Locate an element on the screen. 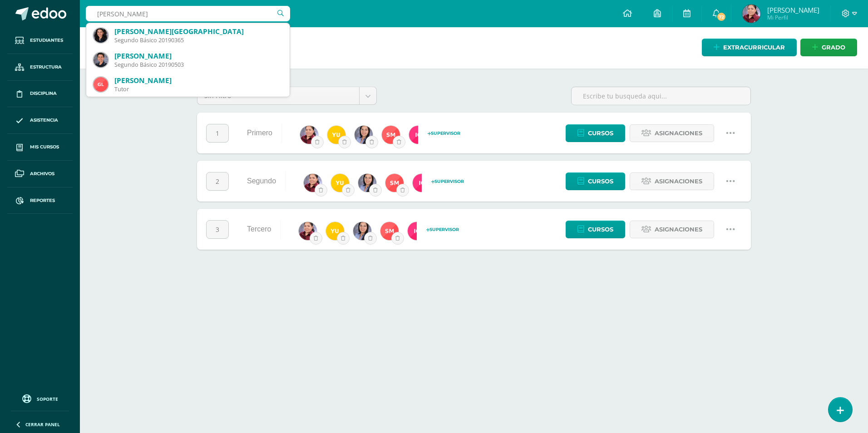 The image size is (868, 433). span: Reportes is located at coordinates (42, 201).